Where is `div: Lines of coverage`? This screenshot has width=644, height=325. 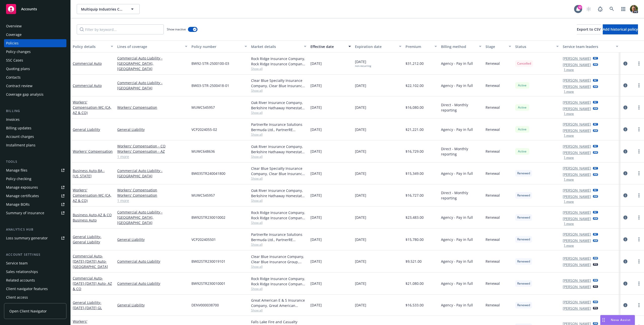 div: Lines of coverage is located at coordinates (150, 47).